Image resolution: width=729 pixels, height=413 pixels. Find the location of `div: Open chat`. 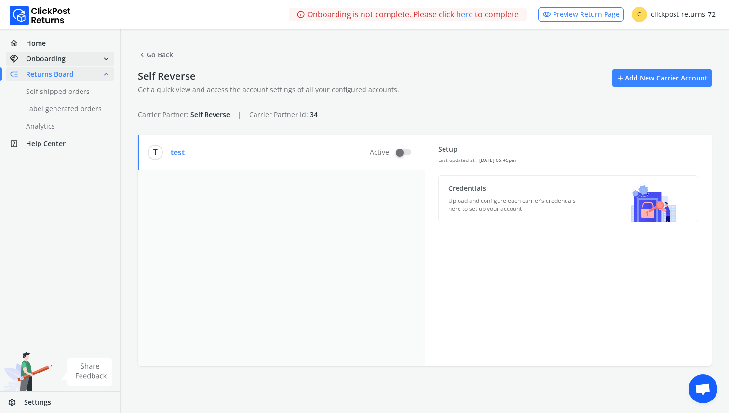

div: Open chat is located at coordinates (703, 389).